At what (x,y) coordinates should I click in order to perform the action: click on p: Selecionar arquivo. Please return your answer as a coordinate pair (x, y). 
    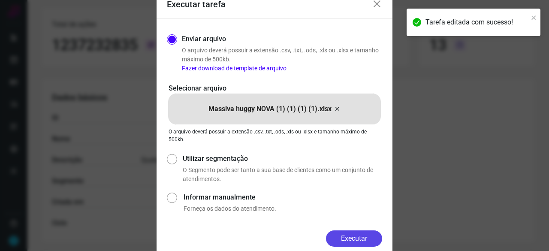
    Looking at the image, I should click on (275, 88).